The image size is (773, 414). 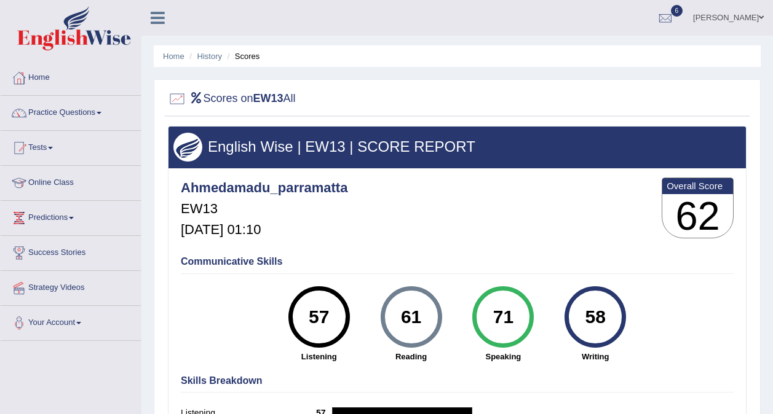 I want to click on h4: Communicative Skills, so click(x=457, y=262).